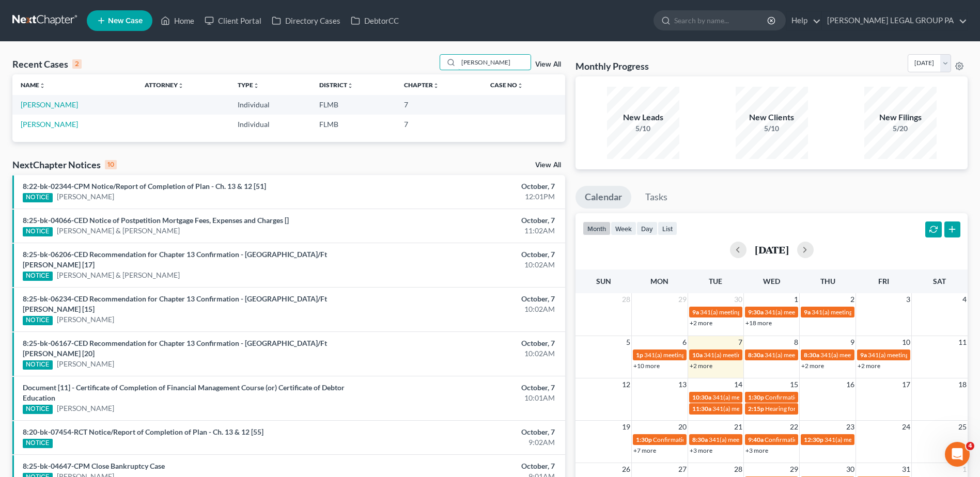 The height and width of the screenshot is (477, 980). What do you see at coordinates (803, 21) in the screenshot?
I see `a: Help` at bounding box center [803, 21].